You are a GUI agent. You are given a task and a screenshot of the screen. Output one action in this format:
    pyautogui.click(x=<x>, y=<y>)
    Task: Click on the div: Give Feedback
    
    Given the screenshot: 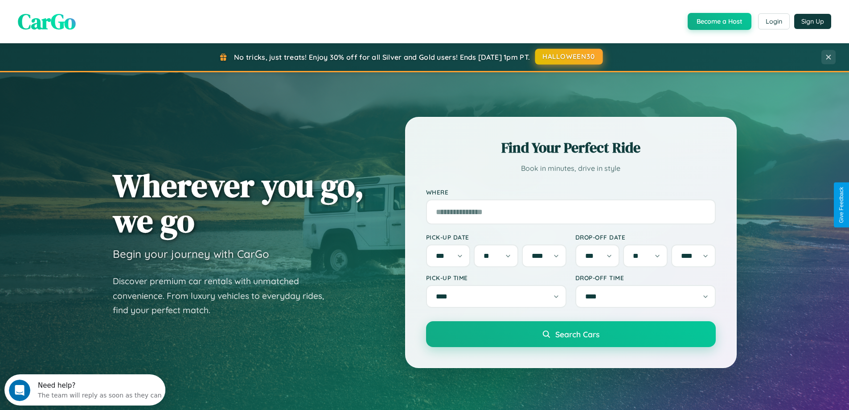 What is the action you would take?
    pyautogui.click(x=841, y=205)
    